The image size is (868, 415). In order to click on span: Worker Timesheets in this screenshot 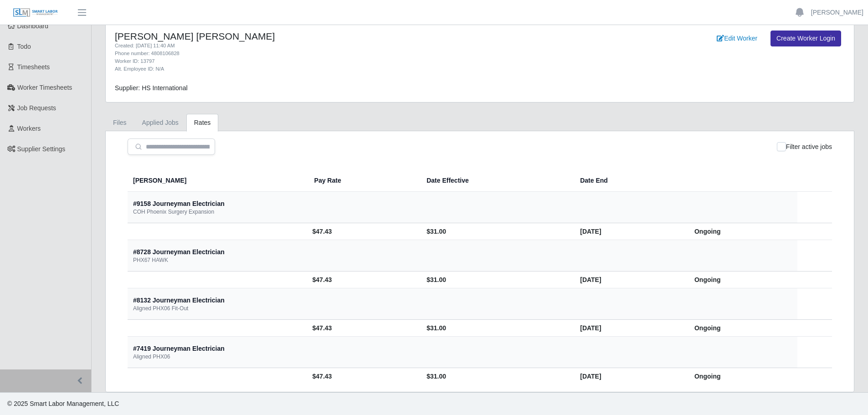, I will do `click(45, 87)`.